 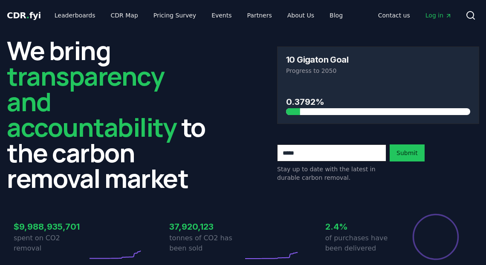 I want to click on h3: 0.3792%, so click(x=378, y=102).